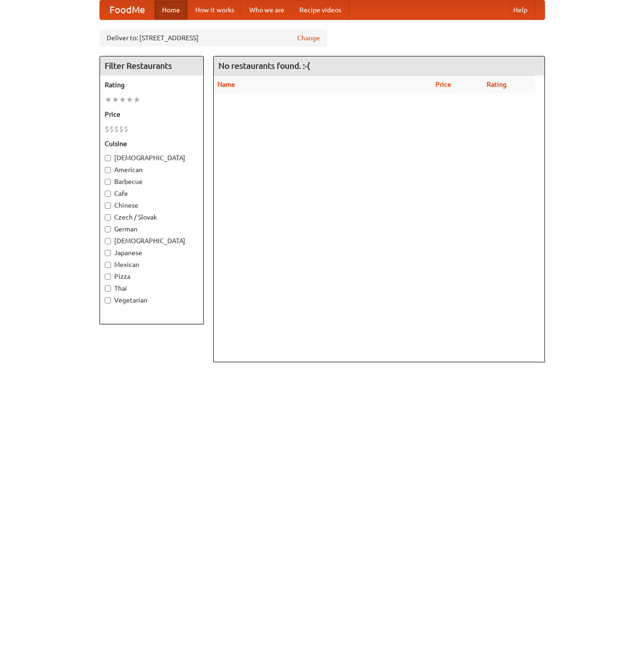 The width and height of the screenshot is (644, 671). Describe the element at coordinates (321, 10) in the screenshot. I see `a: Recipe videos` at that location.